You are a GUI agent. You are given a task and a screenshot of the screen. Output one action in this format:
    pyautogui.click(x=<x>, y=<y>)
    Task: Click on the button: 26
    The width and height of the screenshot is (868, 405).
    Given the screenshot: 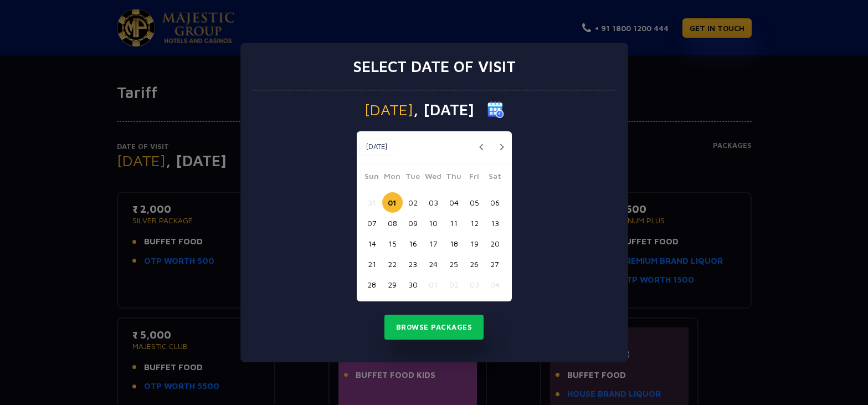 What is the action you would take?
    pyautogui.click(x=474, y=264)
    